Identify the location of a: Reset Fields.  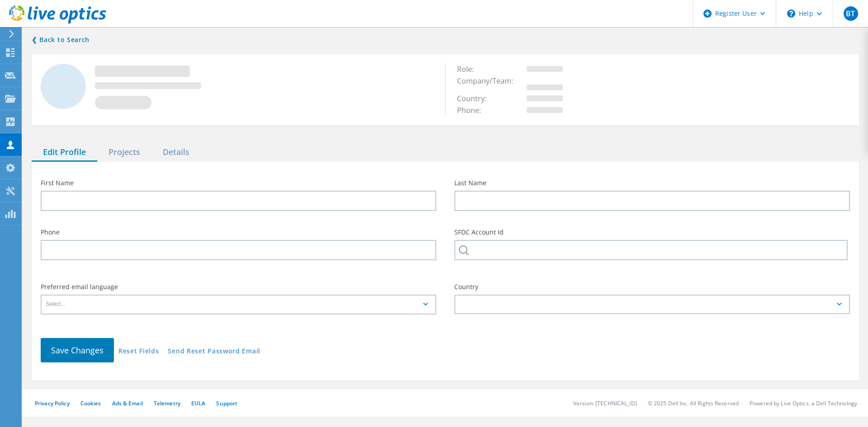
(138, 352).